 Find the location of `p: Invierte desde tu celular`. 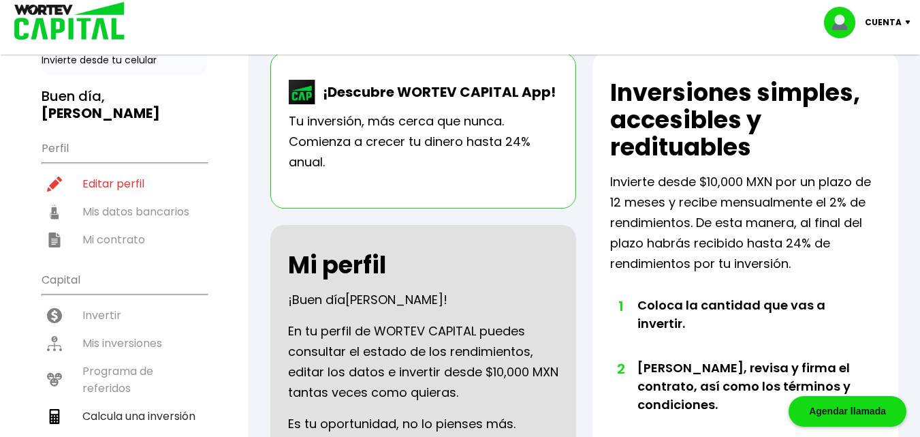

p: Invierte desde tu celular is located at coordinates (124, 60).